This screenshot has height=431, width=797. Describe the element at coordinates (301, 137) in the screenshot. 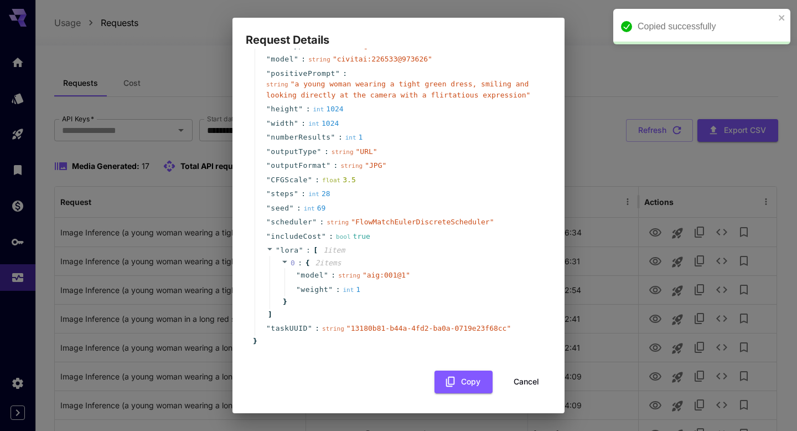

I see `span: numberResults` at that location.